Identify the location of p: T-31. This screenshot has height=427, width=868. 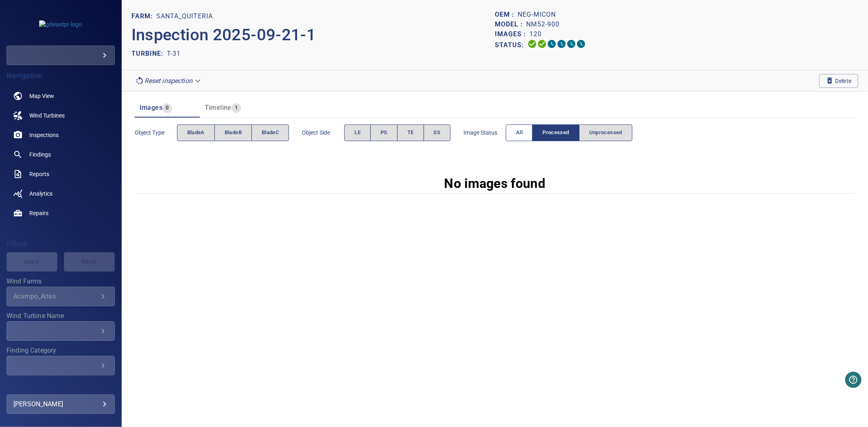
(174, 54).